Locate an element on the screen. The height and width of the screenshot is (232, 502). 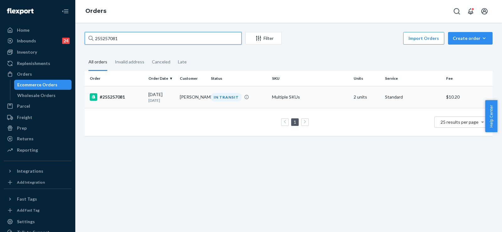
td: Multiple SKUs is located at coordinates (310, 97).